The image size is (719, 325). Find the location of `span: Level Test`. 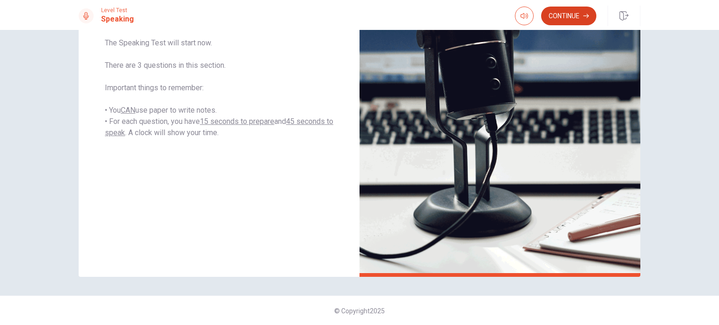

span: Level Test is located at coordinates (118, 10).